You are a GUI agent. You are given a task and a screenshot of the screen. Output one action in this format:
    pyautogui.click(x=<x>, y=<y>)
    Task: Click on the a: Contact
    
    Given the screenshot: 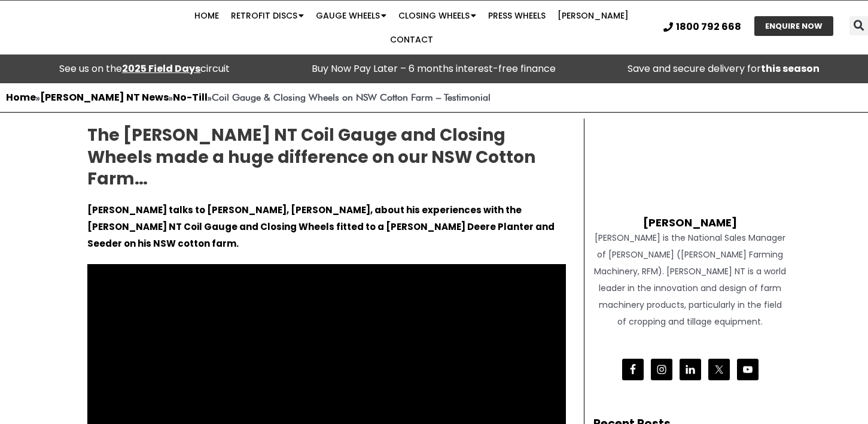 What is the action you would take?
    pyautogui.click(x=412, y=40)
    